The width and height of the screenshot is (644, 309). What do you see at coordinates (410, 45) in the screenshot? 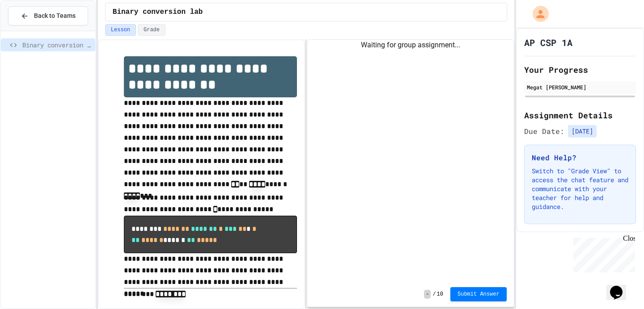
I see `div: Waiting for group assignment...` at bounding box center [410, 45].